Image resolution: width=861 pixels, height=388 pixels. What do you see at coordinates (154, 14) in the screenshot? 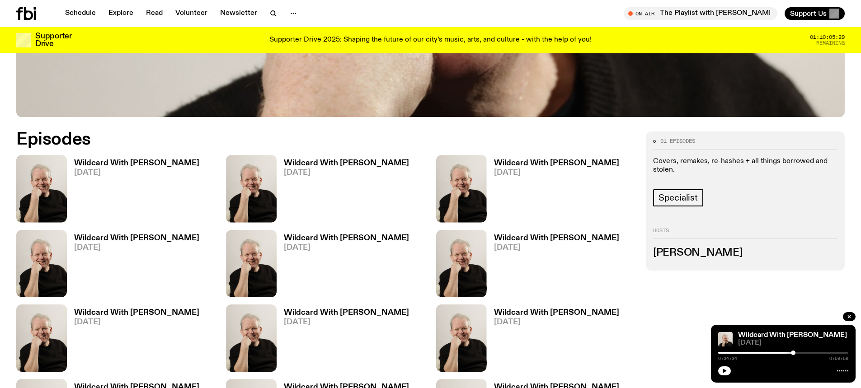
I see `a: Read` at bounding box center [154, 14].